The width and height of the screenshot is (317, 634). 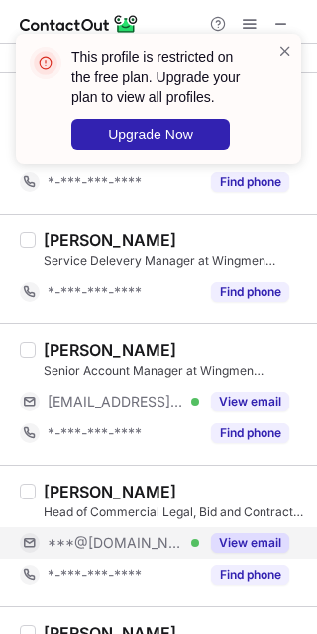 I want to click on span: Upgrade Now, so click(x=150, y=135).